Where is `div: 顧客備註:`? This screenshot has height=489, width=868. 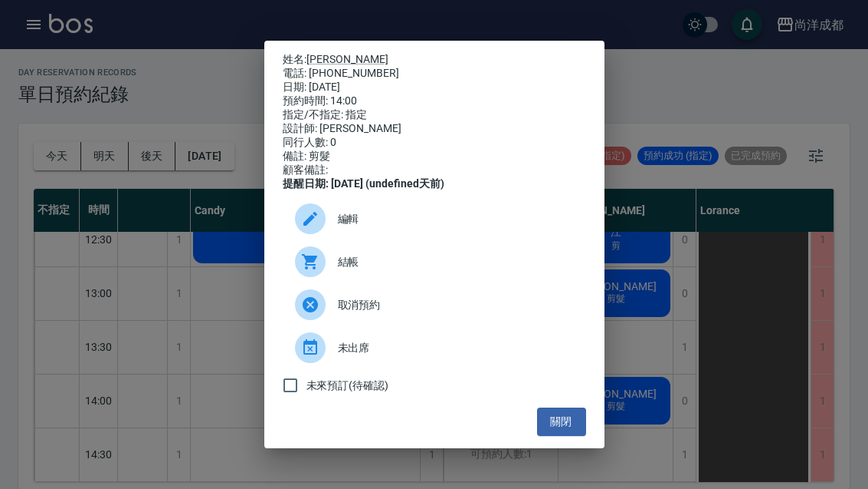 div: 顧客備註: is located at coordinates (435, 170).